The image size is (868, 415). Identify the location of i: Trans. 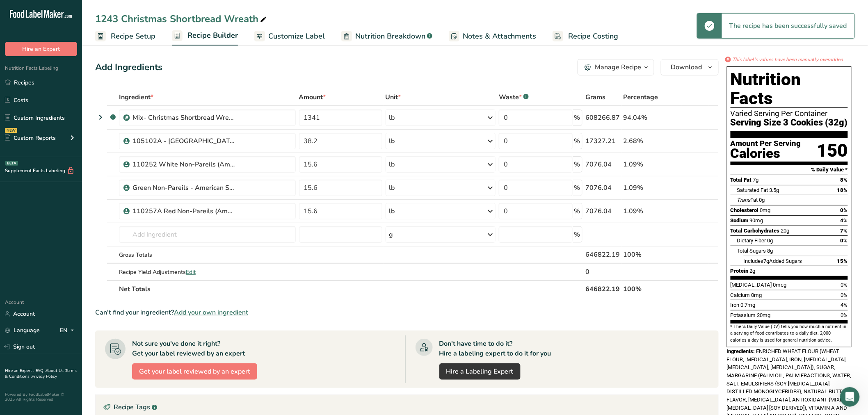
(744, 200).